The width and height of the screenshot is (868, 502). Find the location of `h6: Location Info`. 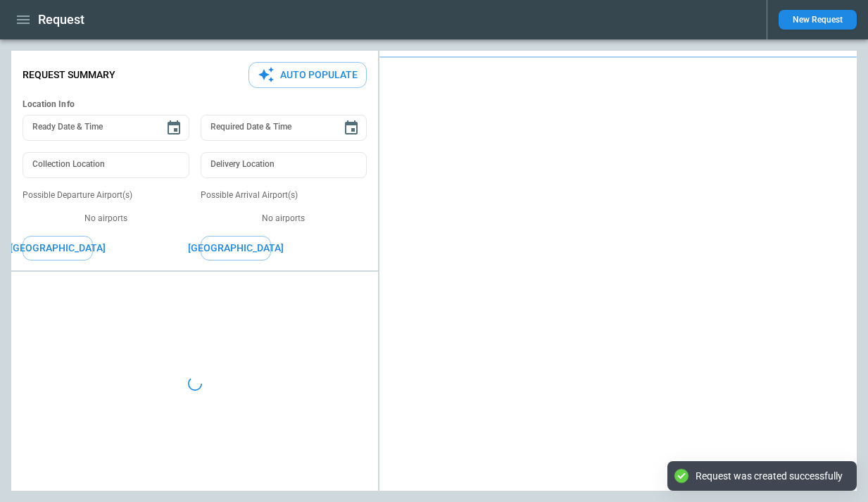

h6: Location Info is located at coordinates (195, 104).